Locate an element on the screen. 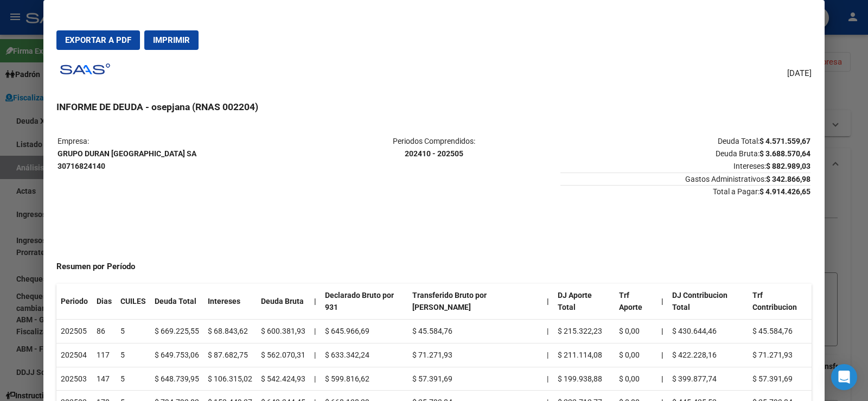 The image size is (868, 401). strong: $ 4.571.559,67 is located at coordinates (785, 141).